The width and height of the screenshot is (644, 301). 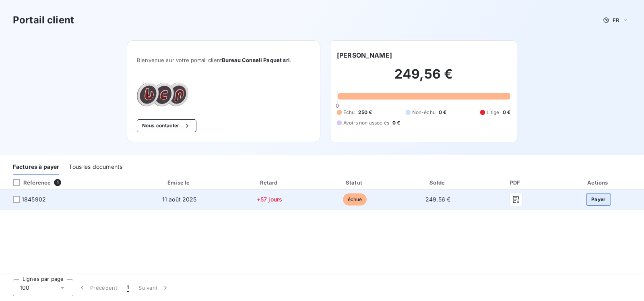 I want to click on span: Litige, so click(x=493, y=112).